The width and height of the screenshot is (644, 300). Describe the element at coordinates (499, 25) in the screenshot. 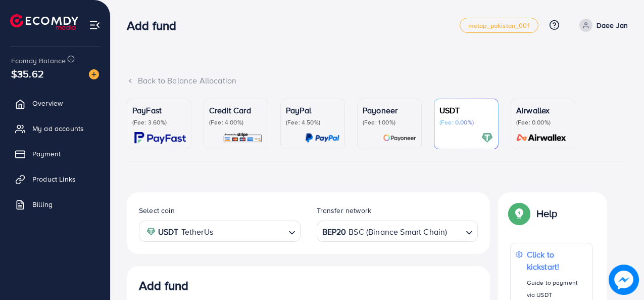

I see `span: metap_pakistan_001` at that location.